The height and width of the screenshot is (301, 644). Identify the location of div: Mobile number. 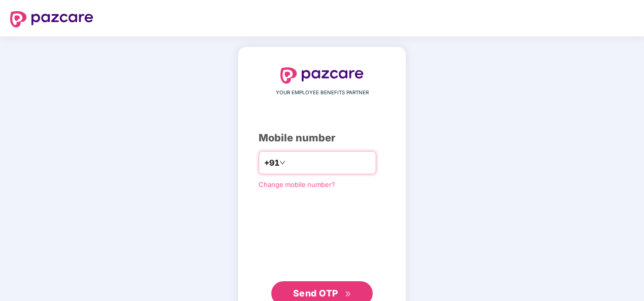
(322, 138).